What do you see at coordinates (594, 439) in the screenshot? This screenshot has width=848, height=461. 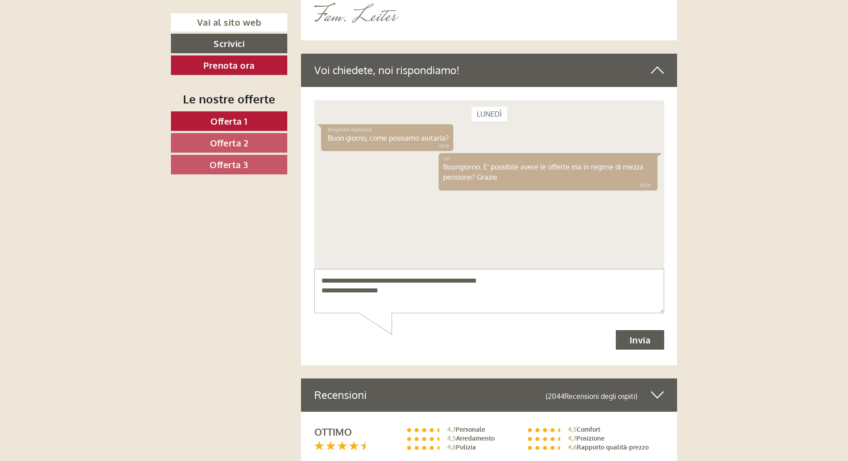 I see `li: Posizione` at bounding box center [594, 439].